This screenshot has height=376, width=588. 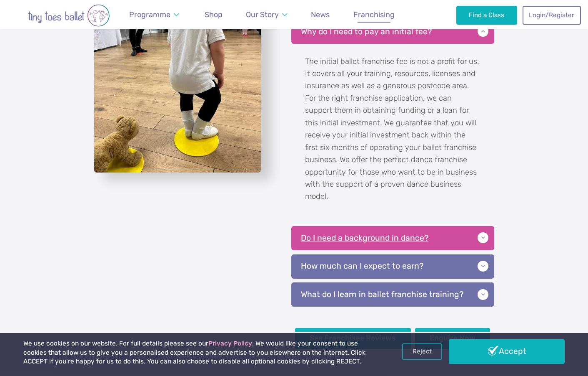 I want to click on a: Privacy Policy, so click(x=230, y=343).